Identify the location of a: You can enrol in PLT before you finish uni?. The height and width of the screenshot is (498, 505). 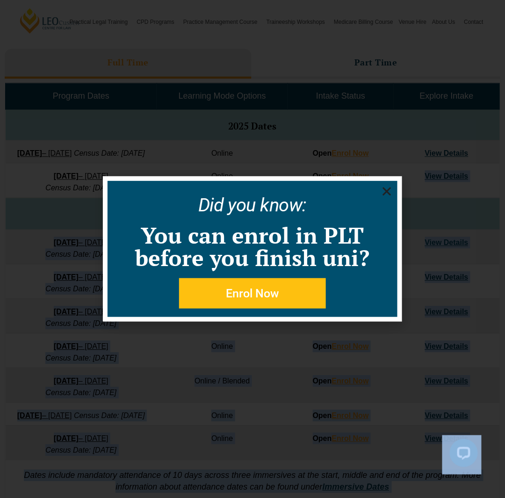
(252, 246).